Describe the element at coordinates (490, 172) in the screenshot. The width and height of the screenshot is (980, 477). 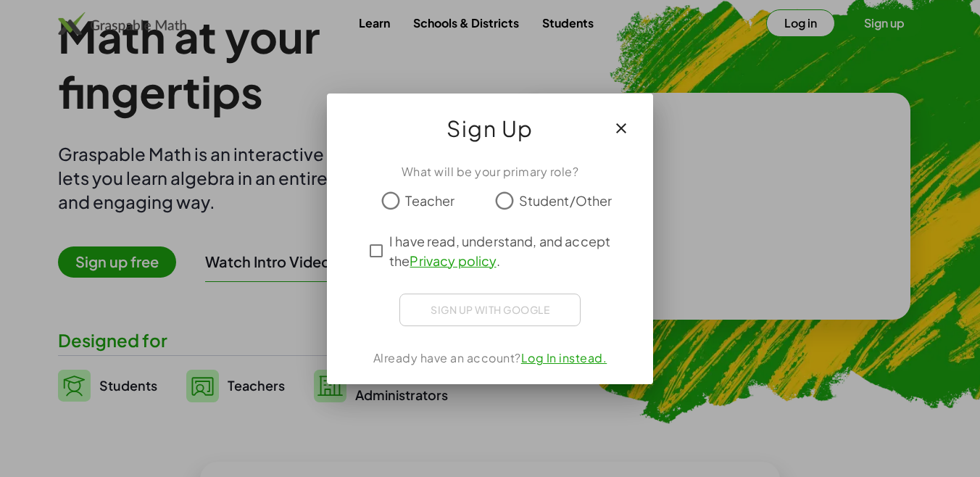
I see `div: What will be your primary role?` at that location.